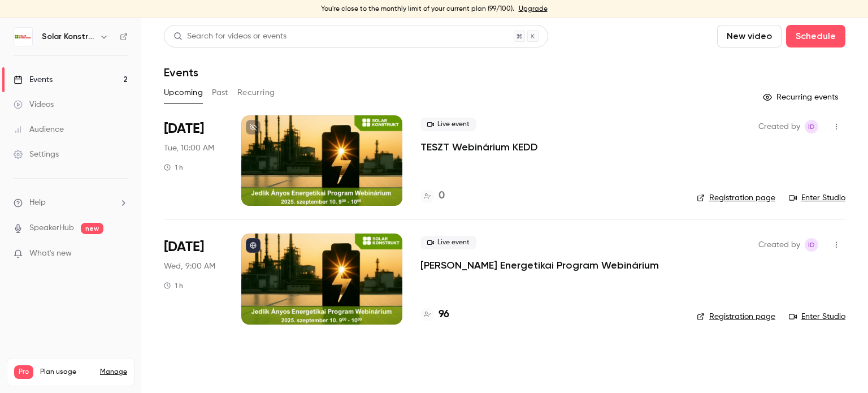  I want to click on span: Pro, so click(23, 372).